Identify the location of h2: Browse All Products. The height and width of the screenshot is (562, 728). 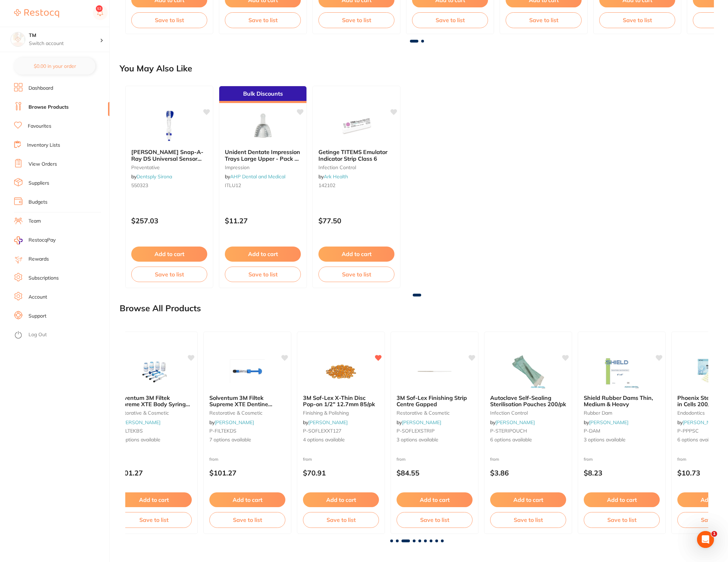
(160, 308).